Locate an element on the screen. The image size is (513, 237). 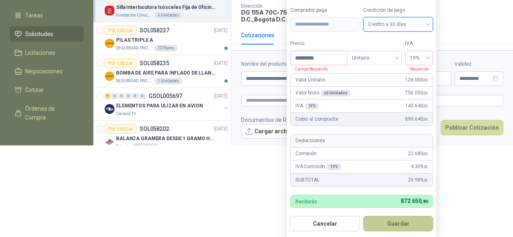
p: Valor bruto is located at coordinates (323, 93).